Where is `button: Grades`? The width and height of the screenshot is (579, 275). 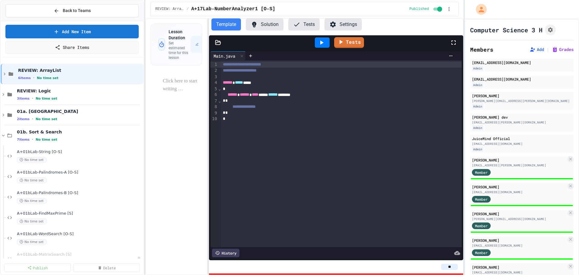
button: Grades is located at coordinates (563, 49).